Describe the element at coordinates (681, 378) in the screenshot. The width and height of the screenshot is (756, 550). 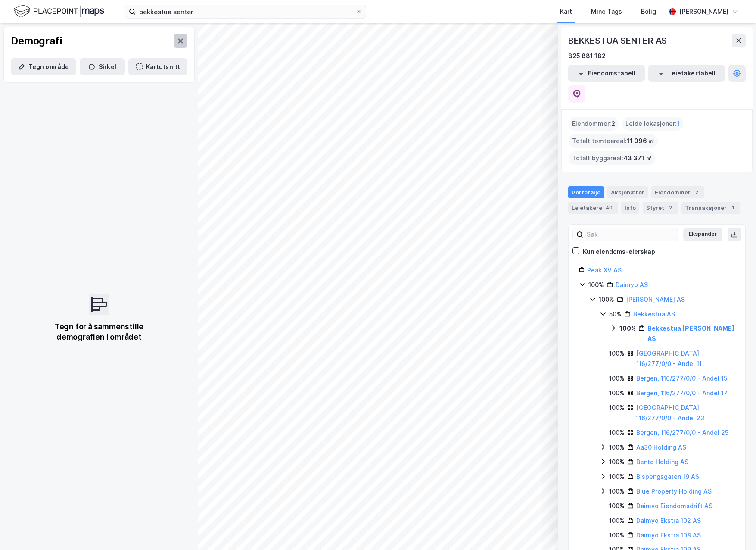
I see `a: Bergen, 116/277/0/0 - Andel 15` at that location.